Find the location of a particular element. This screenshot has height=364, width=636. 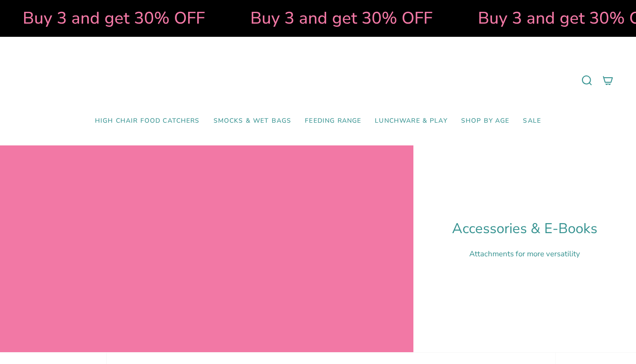

a: SALE is located at coordinates (532, 121).